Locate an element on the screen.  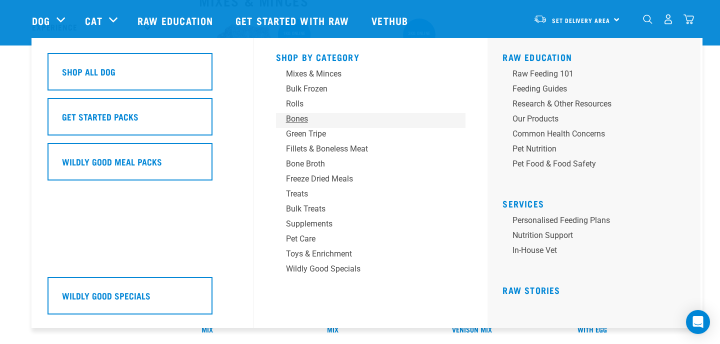
div: Common Health Concerns is located at coordinates (591, 134).